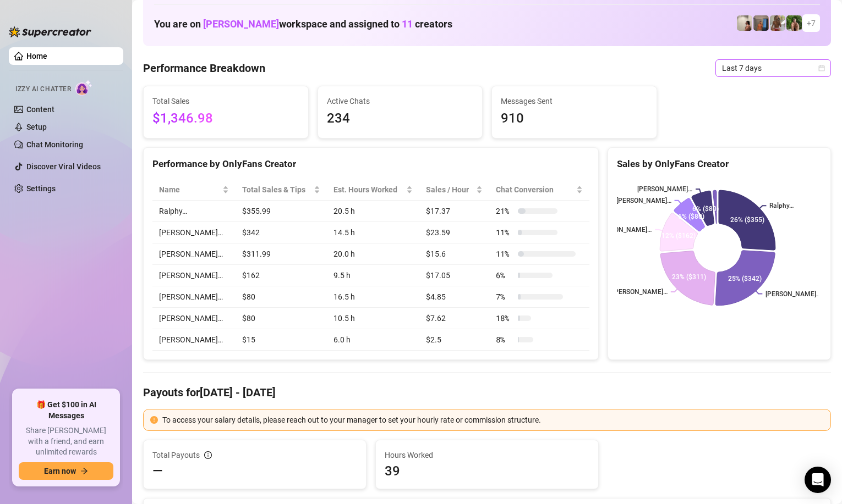 This screenshot has width=842, height=504. I want to click on a: Chat Monitoring, so click(54, 144).